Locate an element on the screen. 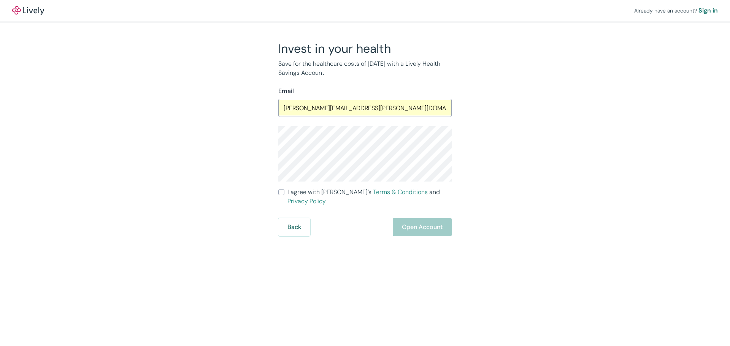 This screenshot has width=730, height=346. a: Terms & Conditions is located at coordinates (400, 192).